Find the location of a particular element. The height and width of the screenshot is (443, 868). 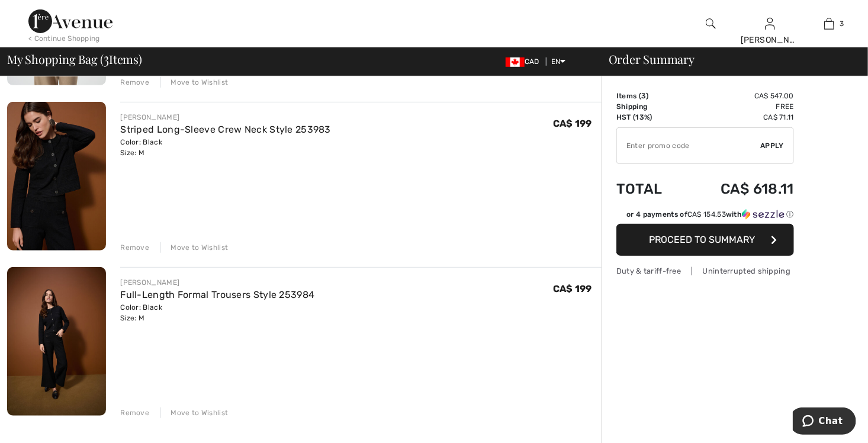

div: or 4 payments ofCA$ 154.53withSezzle Click to learn more about Sezzle is located at coordinates (705, 216).